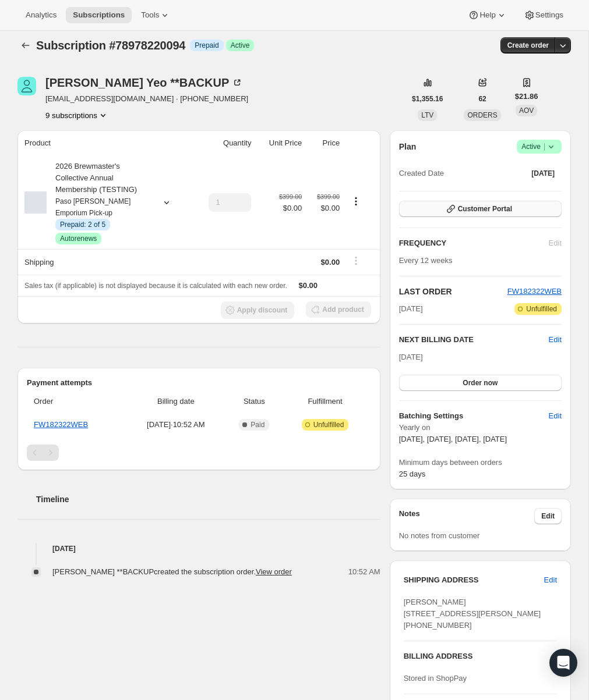 The width and height of the screenshot is (589, 700). Describe the element at coordinates (549, 15) in the screenshot. I see `span: Settings` at that location.